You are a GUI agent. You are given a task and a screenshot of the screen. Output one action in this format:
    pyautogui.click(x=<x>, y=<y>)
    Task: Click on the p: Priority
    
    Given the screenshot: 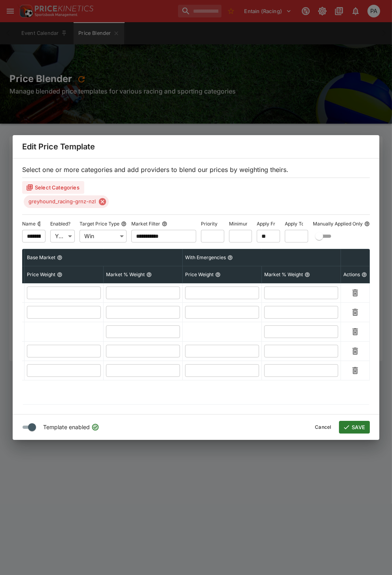 What is the action you would take?
    pyautogui.click(x=210, y=224)
    